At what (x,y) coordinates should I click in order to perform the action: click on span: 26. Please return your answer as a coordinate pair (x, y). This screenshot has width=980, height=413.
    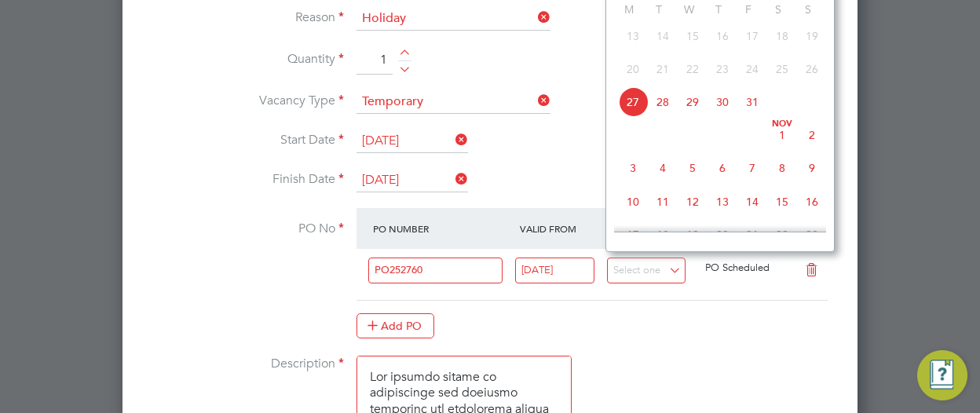
    Looking at the image, I should click on (812, 69).